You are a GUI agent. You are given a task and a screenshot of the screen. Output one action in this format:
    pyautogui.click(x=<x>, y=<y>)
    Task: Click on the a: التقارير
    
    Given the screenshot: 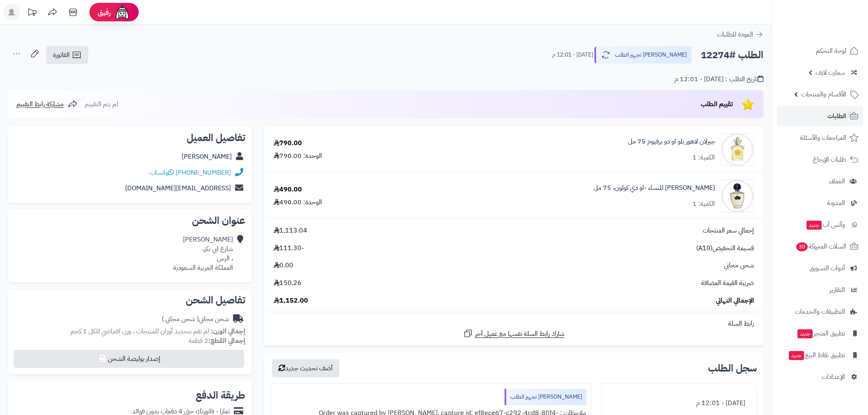 What is the action you would take?
    pyautogui.click(x=820, y=290)
    